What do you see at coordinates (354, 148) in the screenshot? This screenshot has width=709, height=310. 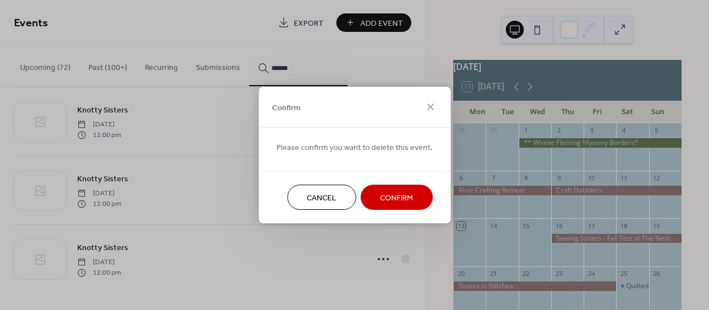 I see `span: Please confirm you want to delete this event.` at bounding box center [354, 148].